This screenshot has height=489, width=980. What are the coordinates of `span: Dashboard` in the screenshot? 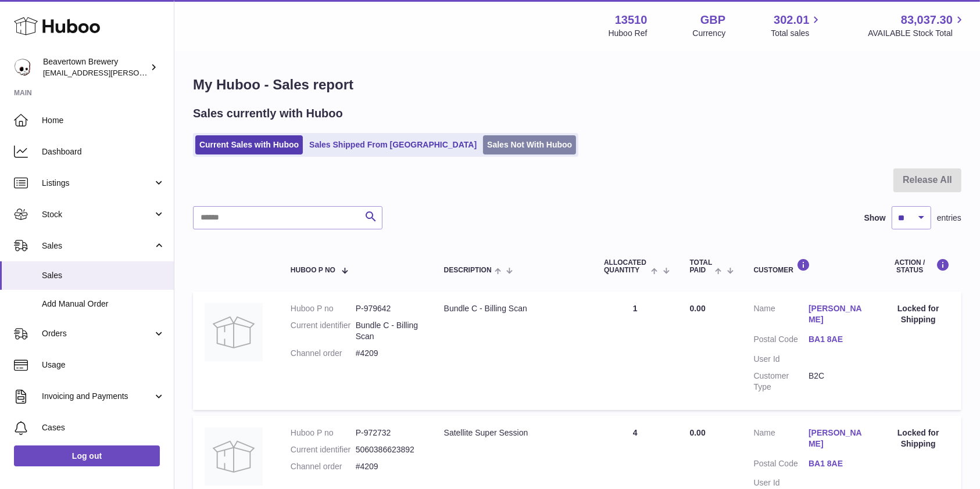 It's located at (103, 152).